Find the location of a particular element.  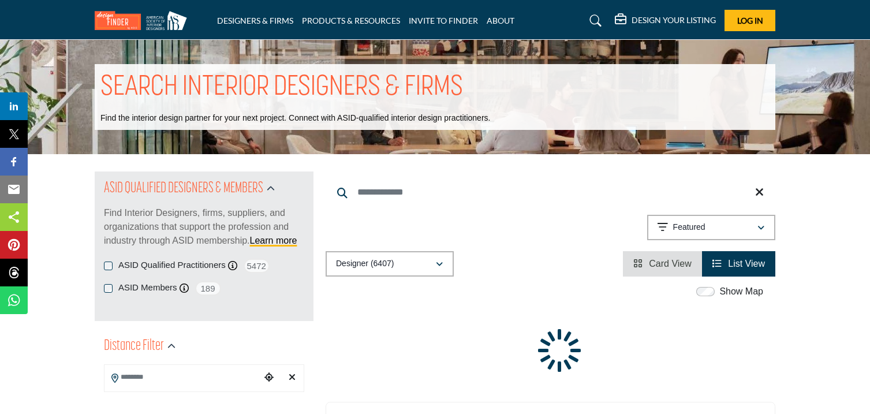

span: 189 is located at coordinates (208, 288).